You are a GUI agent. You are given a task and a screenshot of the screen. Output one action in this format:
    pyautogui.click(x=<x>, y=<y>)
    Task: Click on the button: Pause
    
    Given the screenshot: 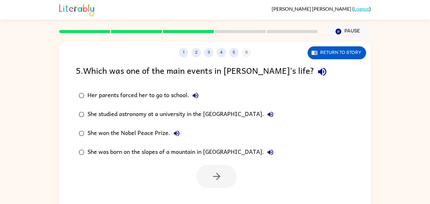 What is the action you would take?
    pyautogui.click(x=348, y=31)
    